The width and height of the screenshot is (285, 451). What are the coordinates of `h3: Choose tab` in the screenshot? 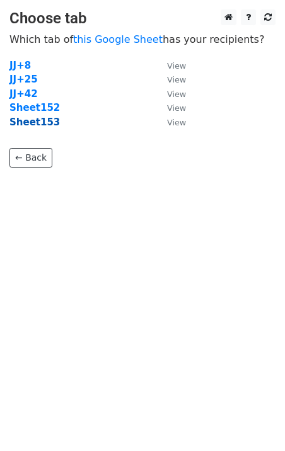 It's located at (142, 18).